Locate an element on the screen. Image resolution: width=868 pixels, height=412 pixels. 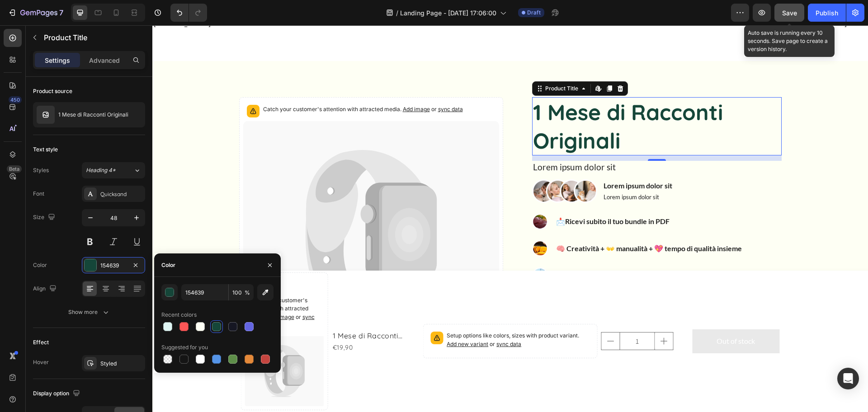
div: Suggested for you is located at coordinates (184, 347).